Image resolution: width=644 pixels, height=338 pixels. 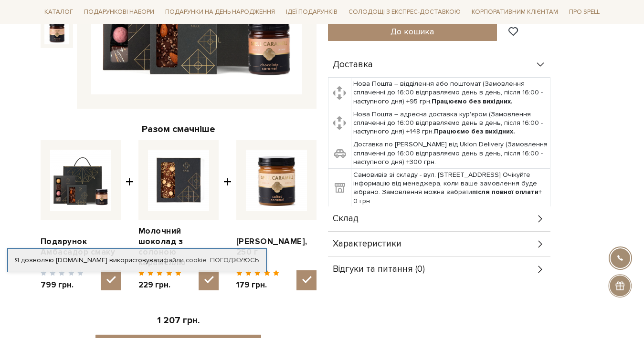 I want to click on img: Карамель солона, 250 г, so click(x=277, y=181).